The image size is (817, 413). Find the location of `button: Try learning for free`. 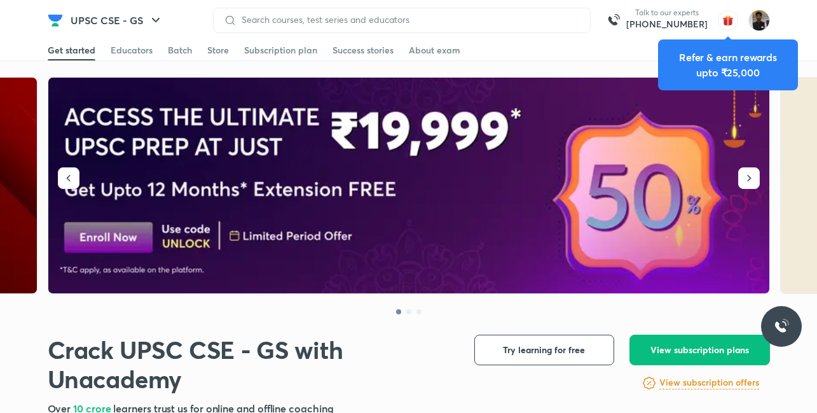

button: Try learning for free is located at coordinates (544, 350).